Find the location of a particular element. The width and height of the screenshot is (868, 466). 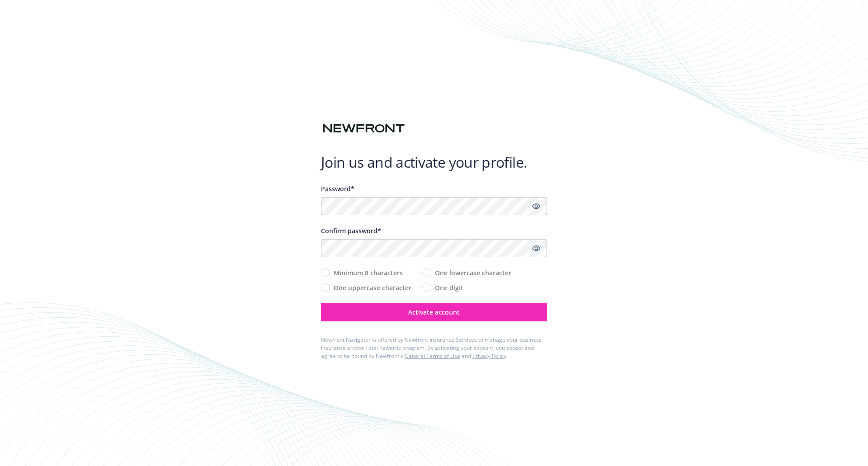

input: Enter a unique password... is located at coordinates (434, 206).